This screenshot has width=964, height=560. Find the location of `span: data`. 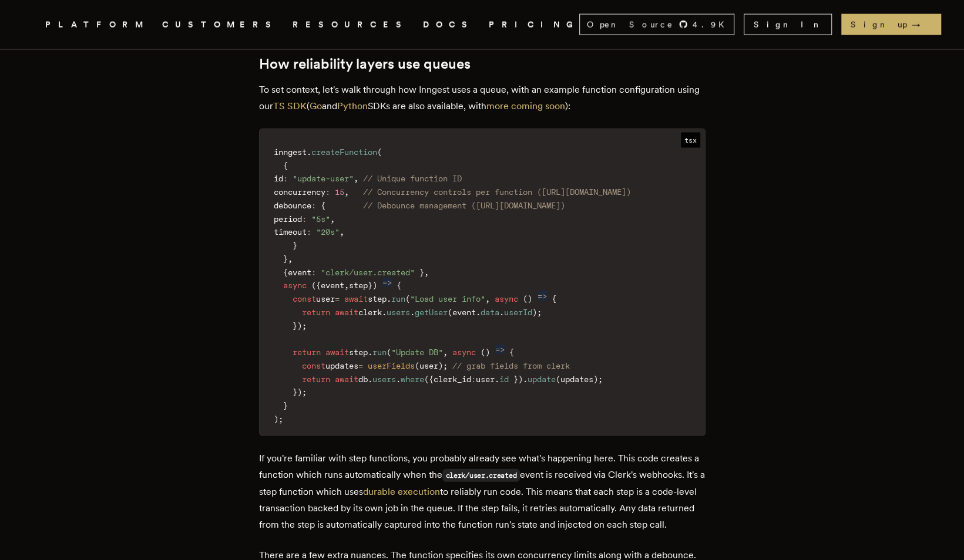

span: data is located at coordinates (490, 313).